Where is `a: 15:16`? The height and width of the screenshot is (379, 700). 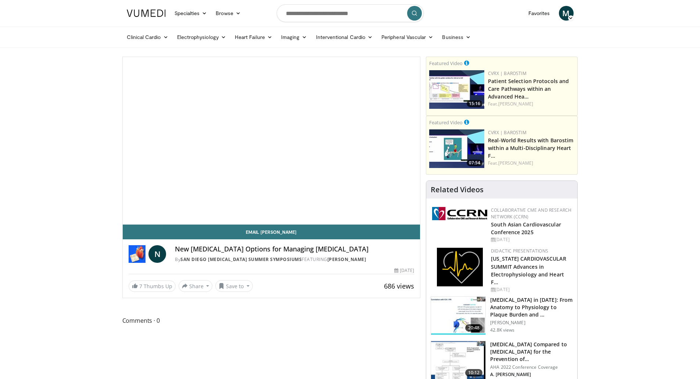
a: 15:16 is located at coordinates (457, 89).